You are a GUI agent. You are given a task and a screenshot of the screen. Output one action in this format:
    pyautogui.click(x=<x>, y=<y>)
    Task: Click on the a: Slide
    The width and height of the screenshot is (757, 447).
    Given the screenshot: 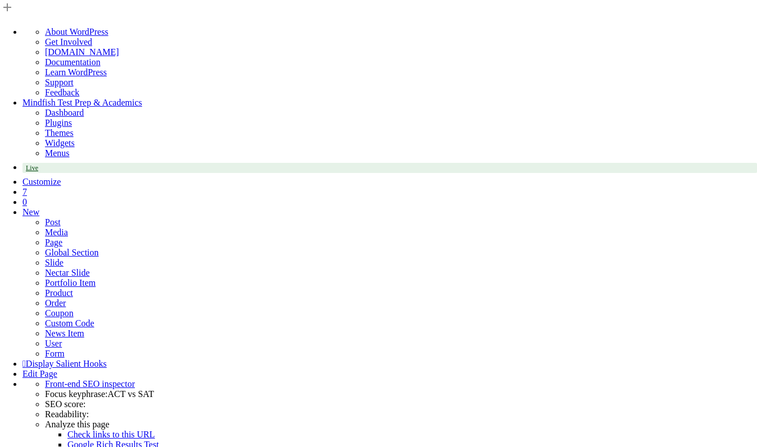 What is the action you would take?
    pyautogui.click(x=54, y=262)
    